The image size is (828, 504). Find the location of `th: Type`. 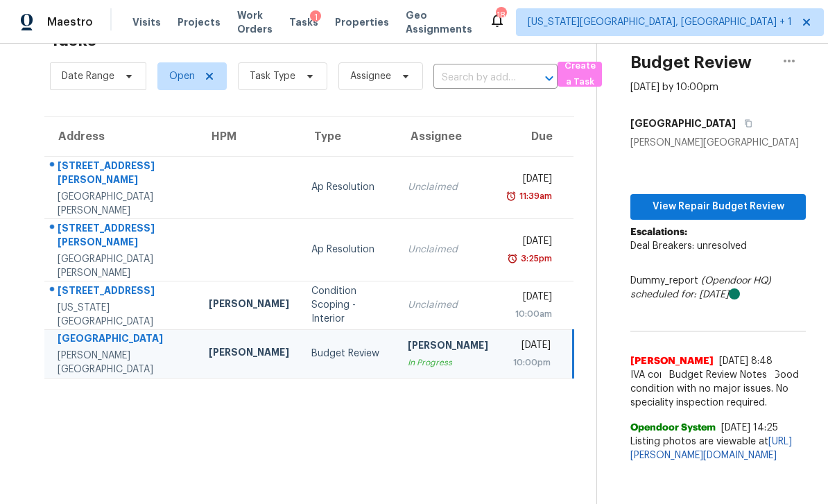

th: Type is located at coordinates (348, 136).